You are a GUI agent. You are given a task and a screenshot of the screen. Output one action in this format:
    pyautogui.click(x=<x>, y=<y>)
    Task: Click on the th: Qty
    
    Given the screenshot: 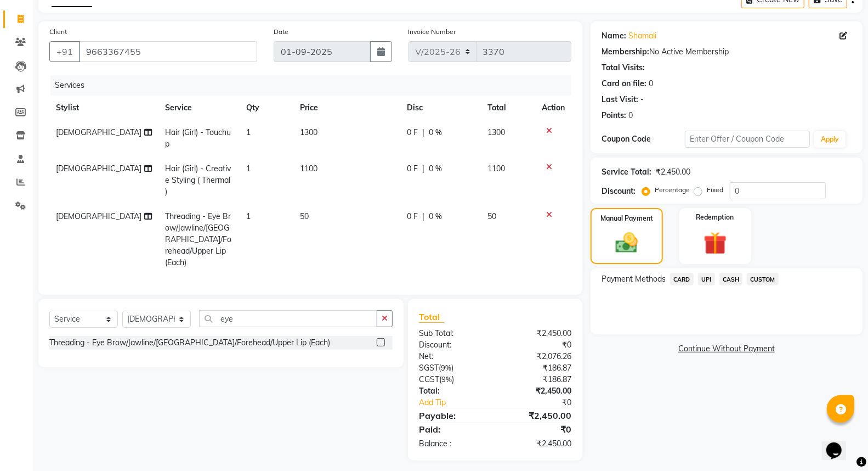 What is the action you would take?
    pyautogui.click(x=267, y=107)
    